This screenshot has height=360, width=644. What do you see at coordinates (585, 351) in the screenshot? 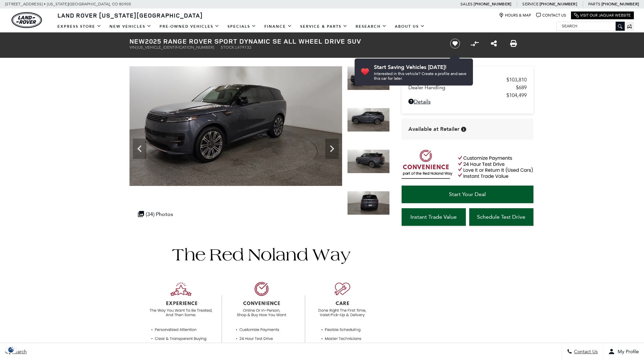
I see `span: Contact Us` at bounding box center [585, 351].